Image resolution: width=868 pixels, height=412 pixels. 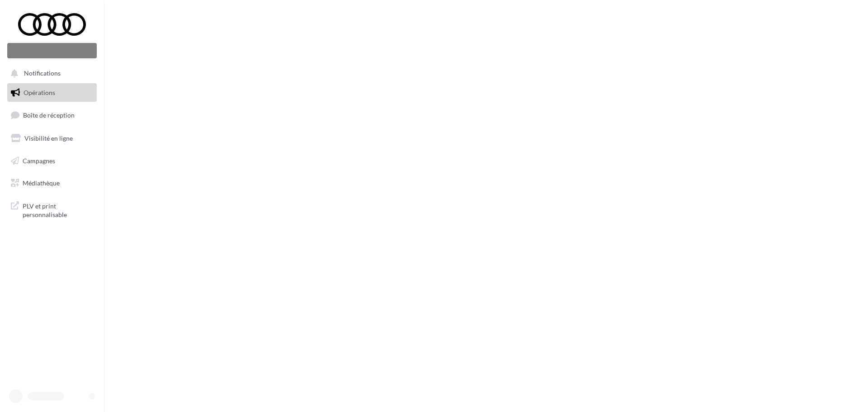 I want to click on a: Opérations, so click(x=52, y=93).